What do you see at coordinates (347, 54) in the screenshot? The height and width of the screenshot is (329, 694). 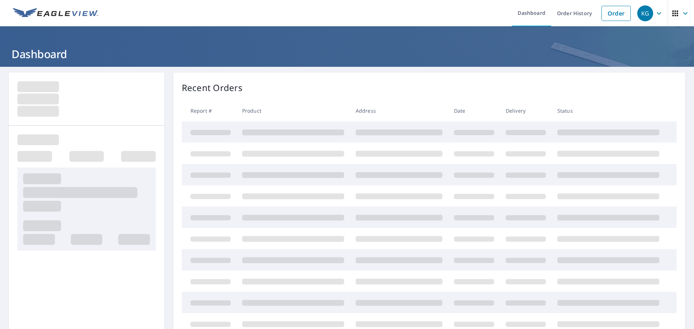 I see `h1: Dashboard` at bounding box center [347, 54].